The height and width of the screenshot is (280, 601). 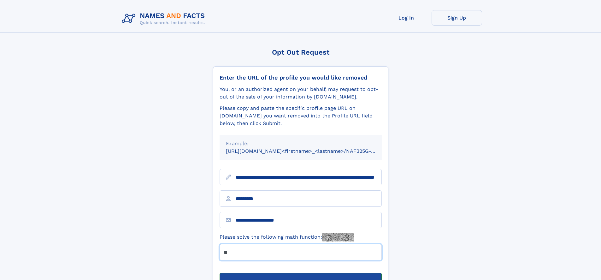 What do you see at coordinates (301, 144) in the screenshot?
I see `div: Example:` at bounding box center [301, 144].